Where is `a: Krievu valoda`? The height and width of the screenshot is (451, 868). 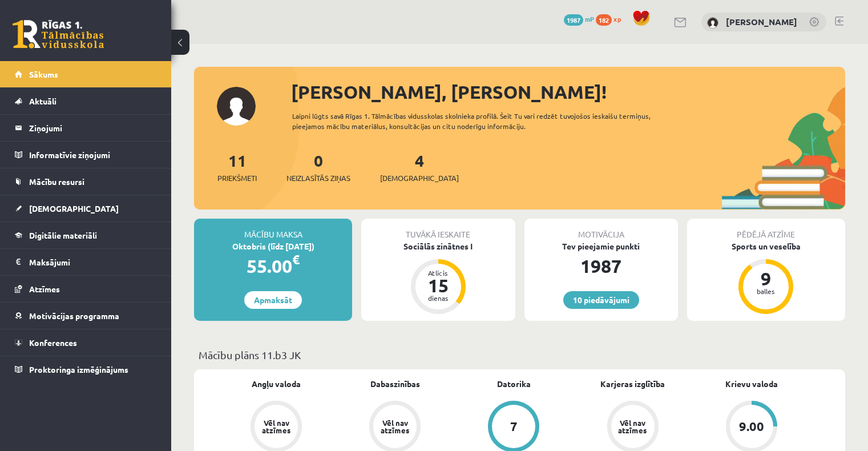
a: Krievu valoda is located at coordinates (752, 384).